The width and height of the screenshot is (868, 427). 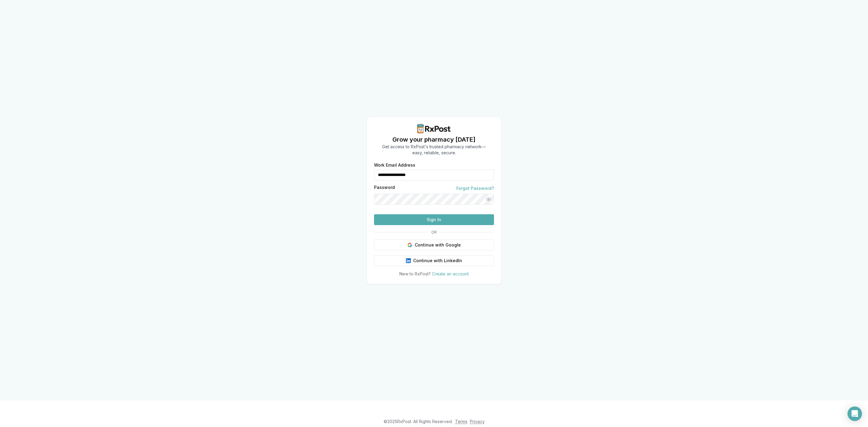 What do you see at coordinates (434, 245) in the screenshot?
I see `button: Continue with Google` at bounding box center [434, 245].